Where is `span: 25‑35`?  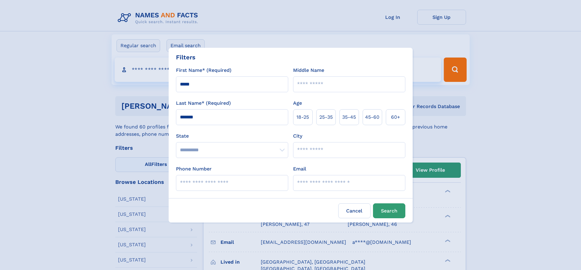
span: 25‑35 is located at coordinates (326, 117).